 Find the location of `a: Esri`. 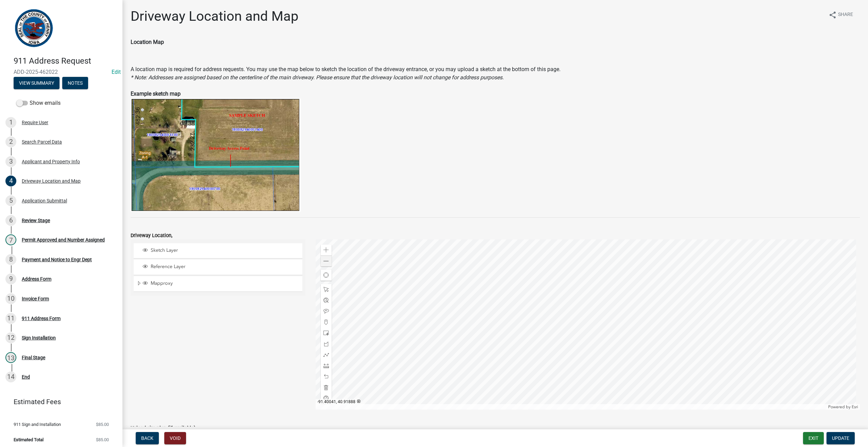

a: Esri is located at coordinates (855, 407).